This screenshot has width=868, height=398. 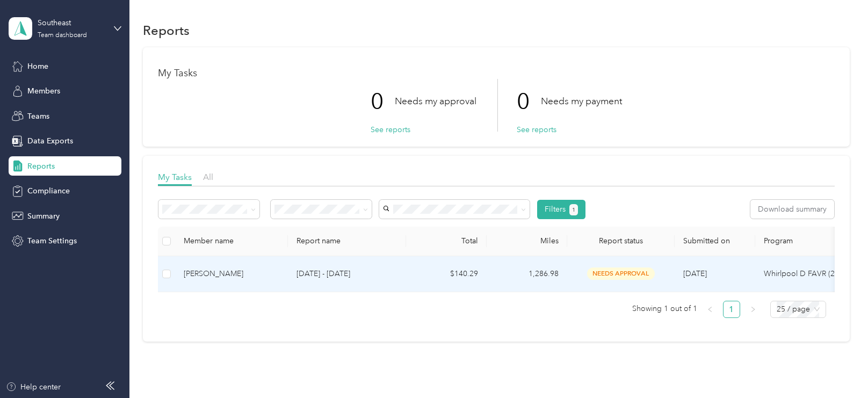 What do you see at coordinates (732, 309) in the screenshot?
I see `li: 1` at bounding box center [732, 309].